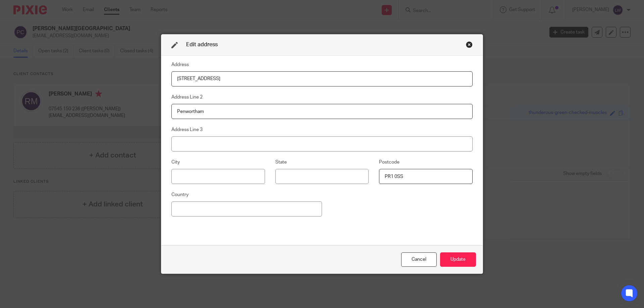 The image size is (644, 308). What do you see at coordinates (202, 44) in the screenshot?
I see `span: Edit address` at bounding box center [202, 44].